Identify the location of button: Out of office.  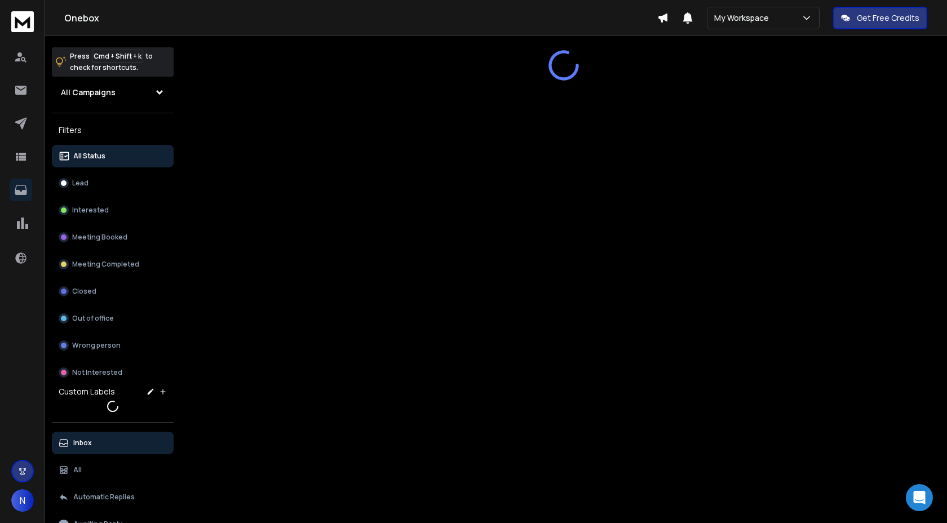
(113, 318).